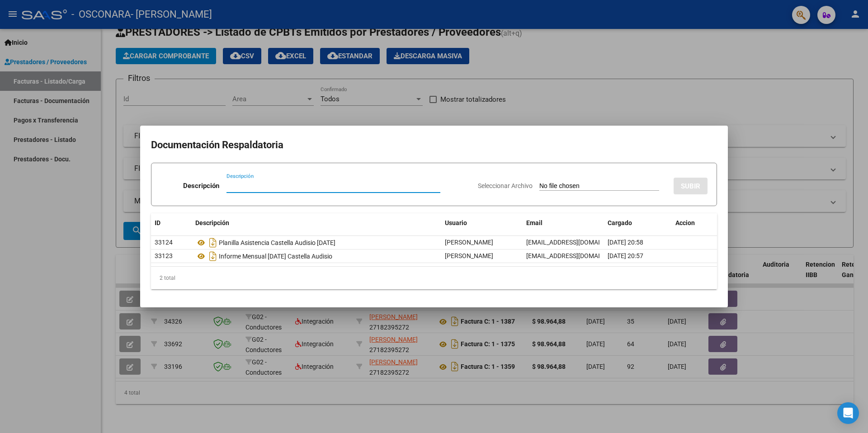 This screenshot has height=433, width=868. I want to click on datatable-header-cell: Accion, so click(694, 223).